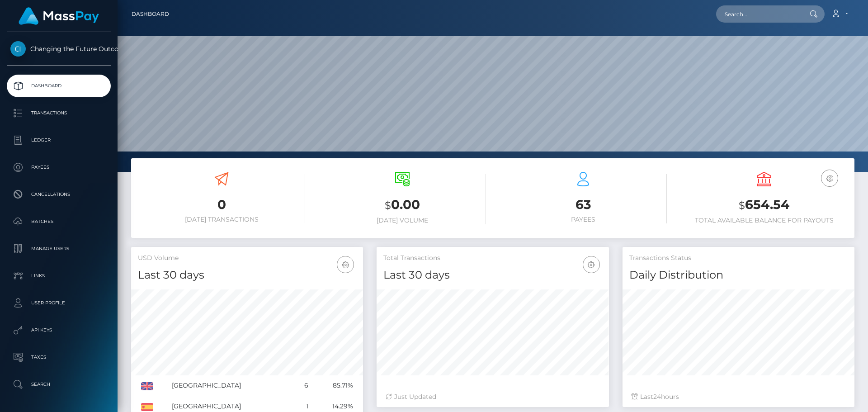  Describe the element at coordinates (59, 358) in the screenshot. I see `a: Taxes` at that location.